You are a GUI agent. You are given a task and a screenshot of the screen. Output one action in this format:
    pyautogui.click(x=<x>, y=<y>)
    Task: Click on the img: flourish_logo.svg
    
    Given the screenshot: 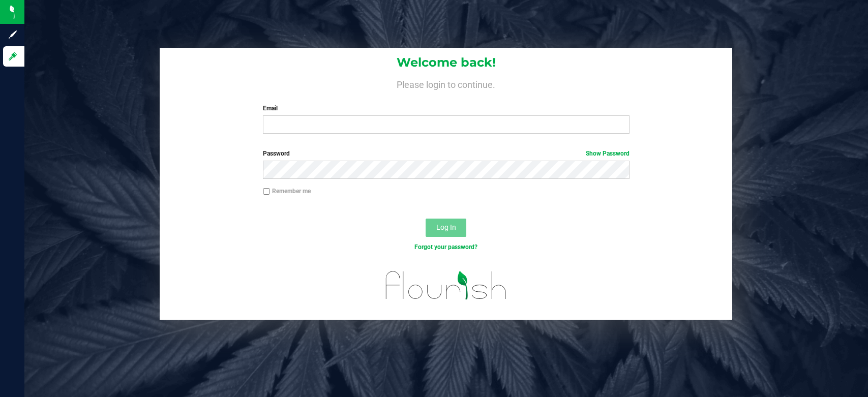 What is the action you would take?
    pyautogui.click(x=446, y=285)
    